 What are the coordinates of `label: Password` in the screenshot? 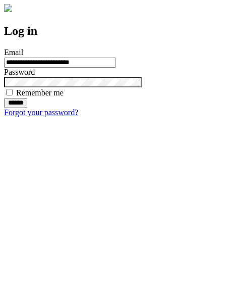 It's located at (19, 72).